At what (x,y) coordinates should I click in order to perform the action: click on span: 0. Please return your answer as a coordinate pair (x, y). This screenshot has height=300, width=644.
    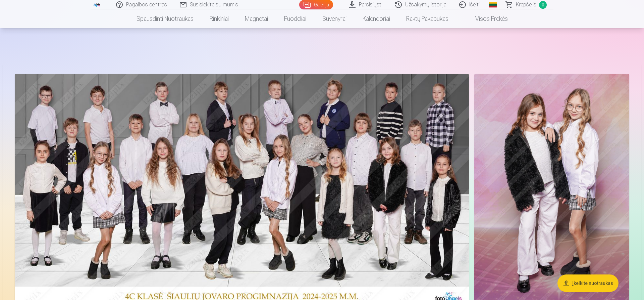
    Looking at the image, I should click on (543, 5).